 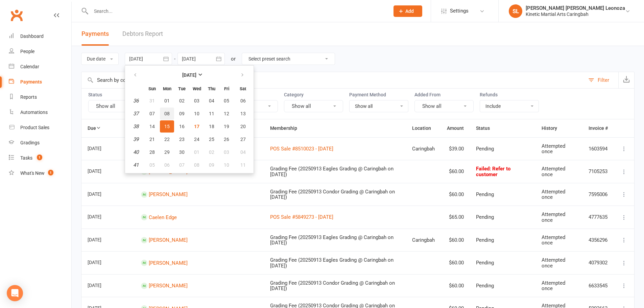 What do you see at coordinates (136, 114) in the screenshot?
I see `em: 37` at bounding box center [136, 114].